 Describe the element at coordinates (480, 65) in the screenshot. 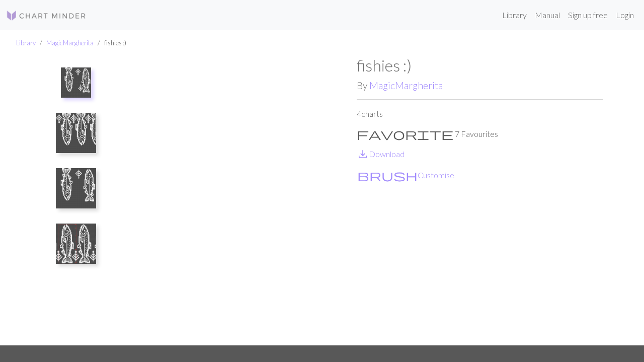

I see `h1: fishies :)` at that location.